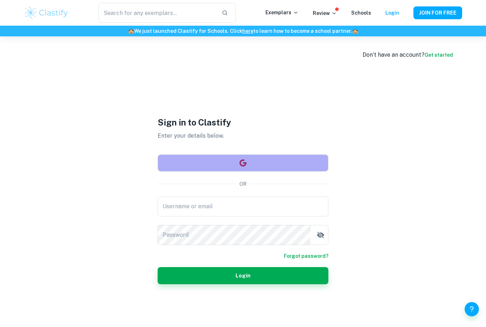  Describe the element at coordinates (243, 136) in the screenshot. I see `p: Enter your details below.` at that location.